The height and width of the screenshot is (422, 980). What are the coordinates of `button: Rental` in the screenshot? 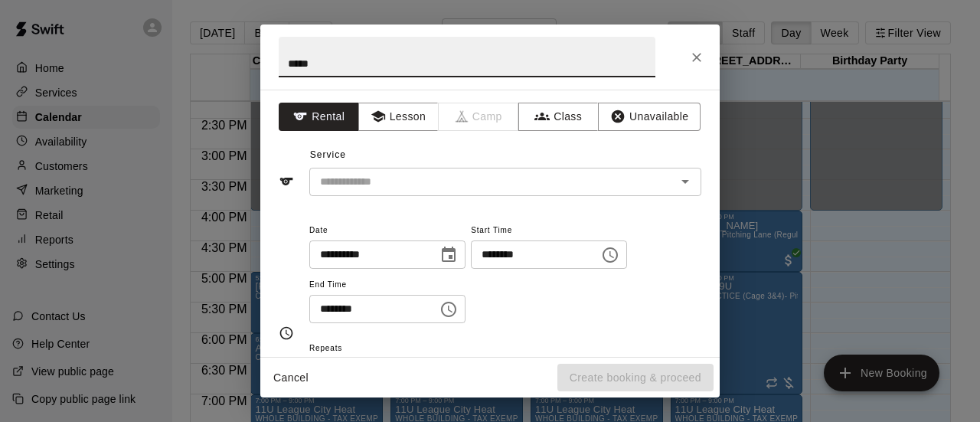 It's located at (318, 116).